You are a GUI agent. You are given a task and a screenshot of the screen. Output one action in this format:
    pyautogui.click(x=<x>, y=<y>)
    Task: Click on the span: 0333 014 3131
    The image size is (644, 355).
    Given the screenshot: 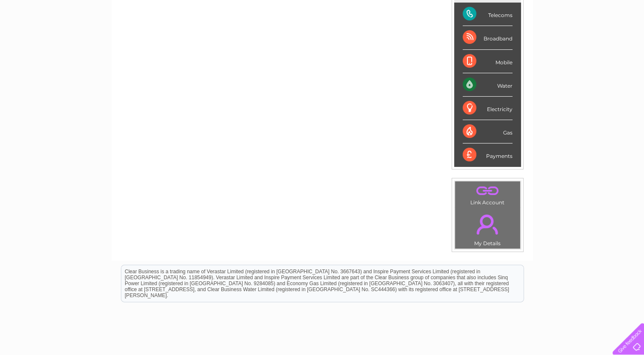 What is the action you would take?
    pyautogui.click(x=513, y=9)
    